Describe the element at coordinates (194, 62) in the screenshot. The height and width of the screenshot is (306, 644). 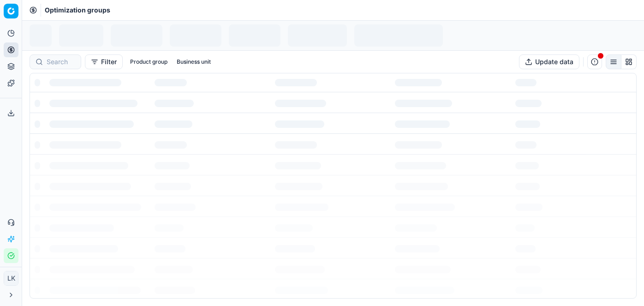
I see `button: Business unit` at that location.